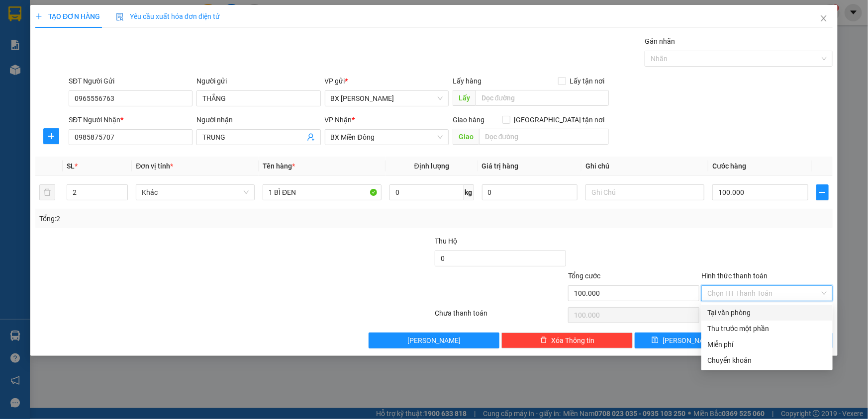  I want to click on span: Lấy, so click(464, 98).